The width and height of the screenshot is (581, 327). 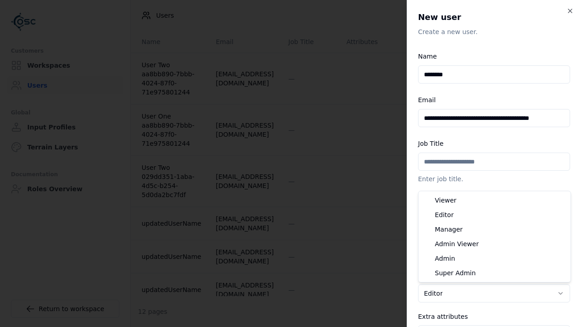 What do you see at coordinates (444, 215) in the screenshot?
I see `span: Editor` at bounding box center [444, 215].